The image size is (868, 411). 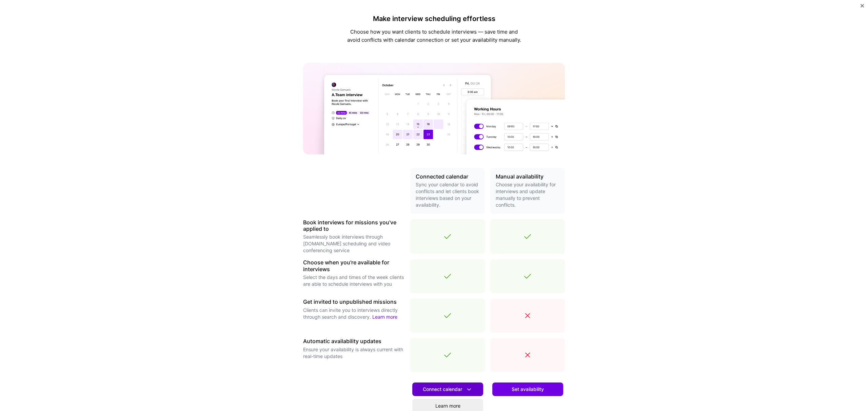 What do you see at coordinates (528, 176) in the screenshot?
I see `h3: Manual availability` at bounding box center [528, 176].